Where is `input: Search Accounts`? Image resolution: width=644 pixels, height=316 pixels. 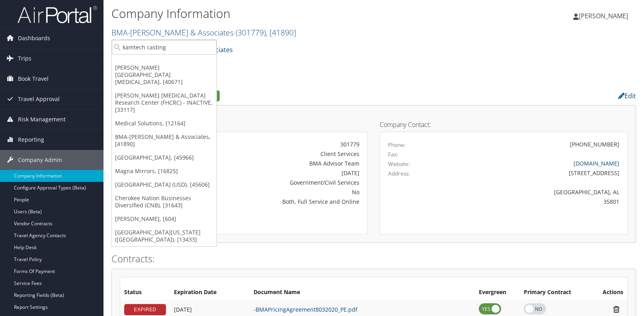
input: Search Accounts is located at coordinates (164, 47).